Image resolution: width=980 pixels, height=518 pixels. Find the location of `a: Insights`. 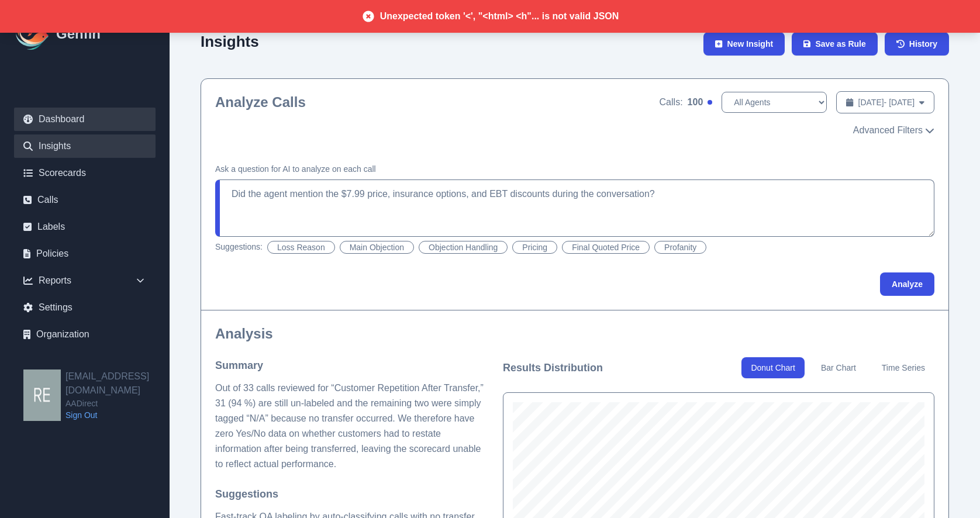

a: Insights is located at coordinates (85, 146).